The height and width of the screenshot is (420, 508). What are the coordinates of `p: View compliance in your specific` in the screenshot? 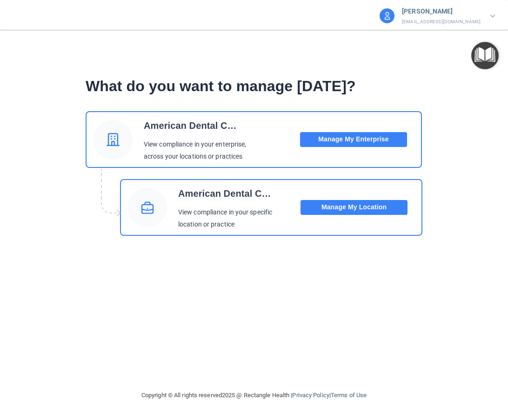 It's located at (226, 212).